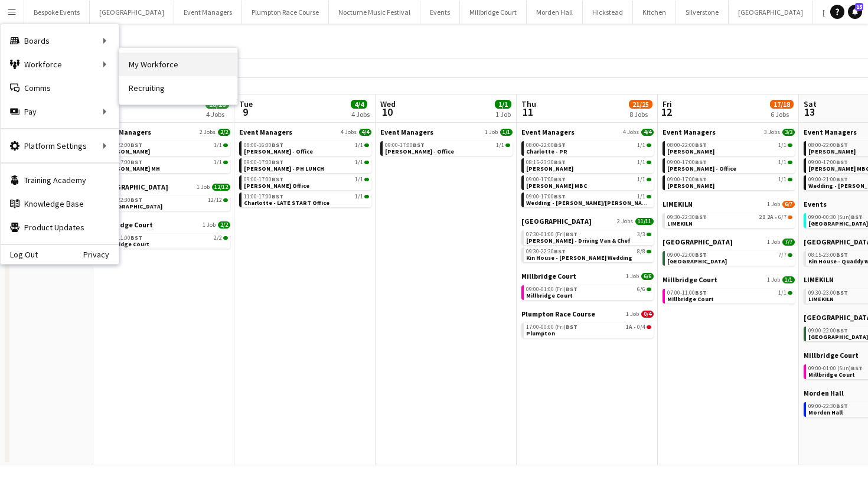 This screenshot has width=868, height=496. Describe the element at coordinates (164, 235) in the screenshot. I see `div: Millbridge Court1 Job2/207:00-11:00BST2/2Millbridge Court` at that location.